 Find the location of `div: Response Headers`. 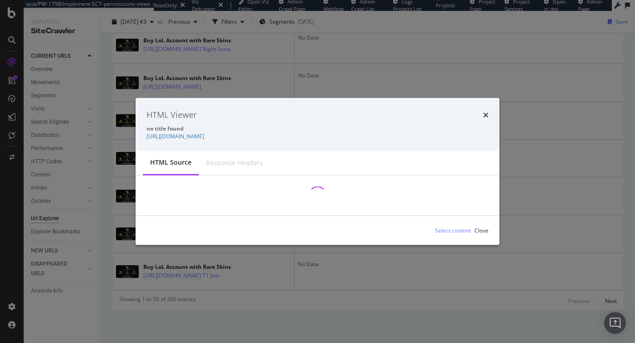

div: Response Headers is located at coordinates (234, 163).